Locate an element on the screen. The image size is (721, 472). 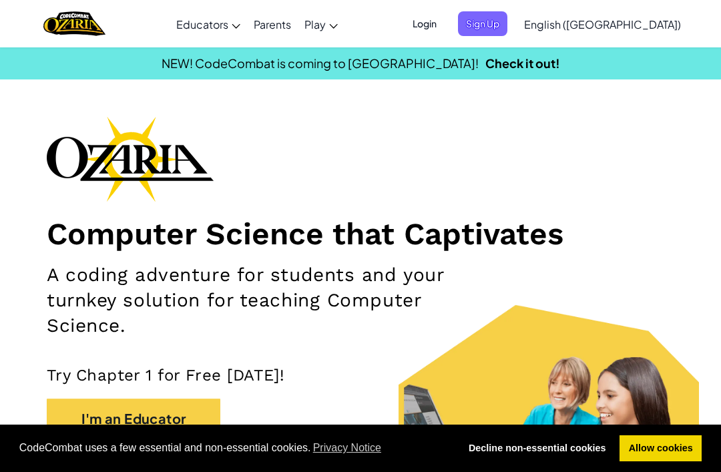
img: Home is located at coordinates (74, 23).